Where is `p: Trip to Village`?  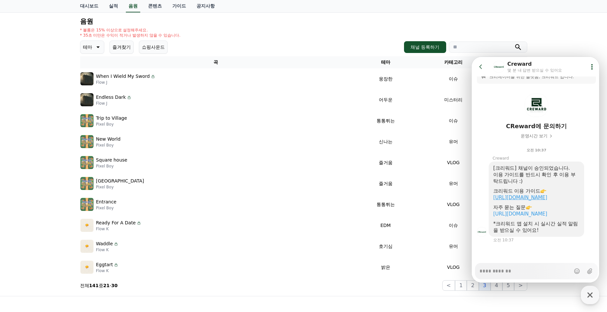
p: Trip to Village is located at coordinates (111, 118).